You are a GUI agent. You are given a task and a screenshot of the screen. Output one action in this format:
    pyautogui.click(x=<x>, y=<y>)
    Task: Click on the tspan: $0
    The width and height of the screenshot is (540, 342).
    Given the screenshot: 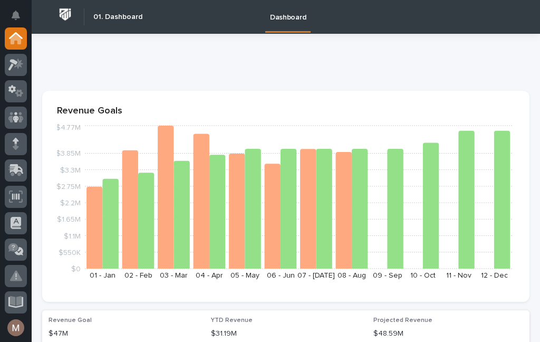 What is the action you would take?
    pyautogui.click(x=76, y=269)
    